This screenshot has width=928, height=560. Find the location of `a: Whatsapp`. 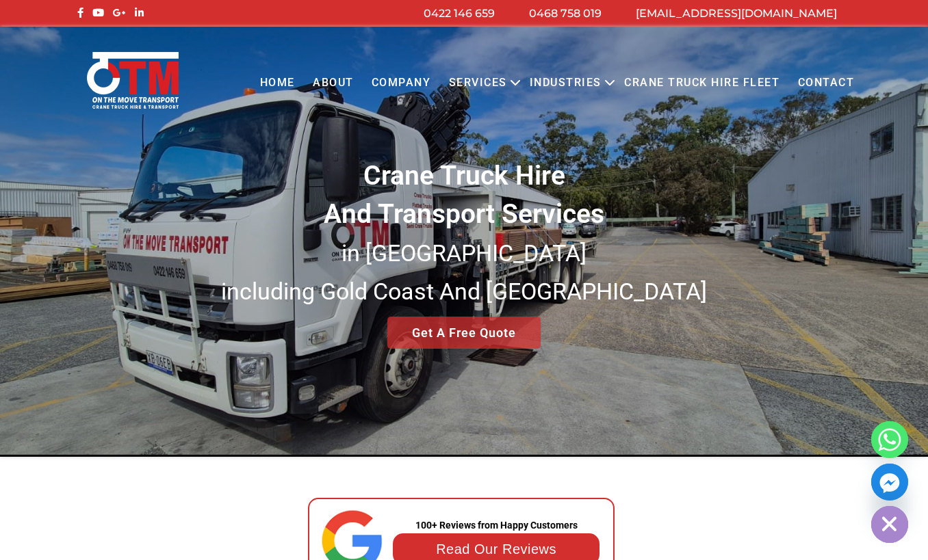

a: Whatsapp is located at coordinates (889, 440).